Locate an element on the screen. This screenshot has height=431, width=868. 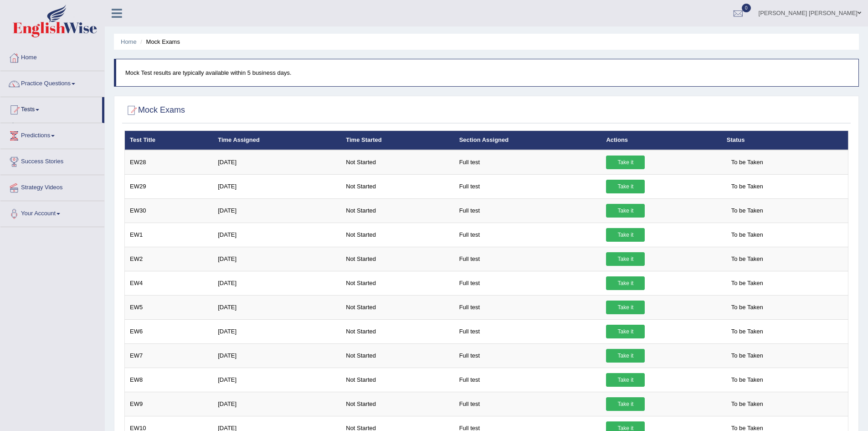
span: 0 is located at coordinates (747, 8).